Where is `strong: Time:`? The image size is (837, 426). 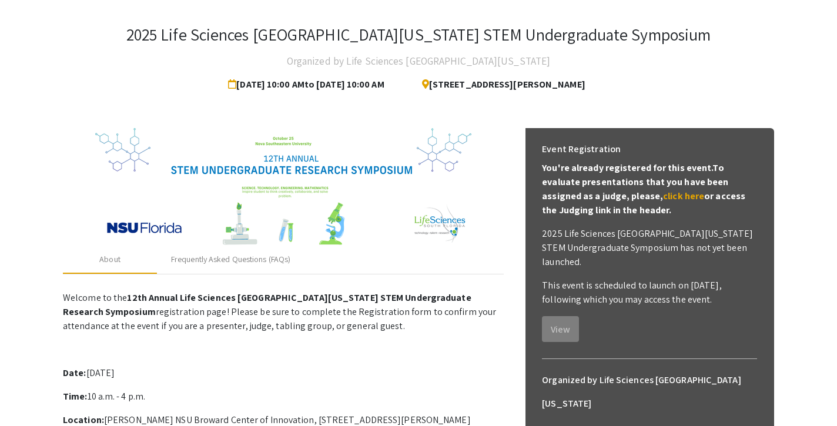 strong: Time: is located at coordinates (75, 396).